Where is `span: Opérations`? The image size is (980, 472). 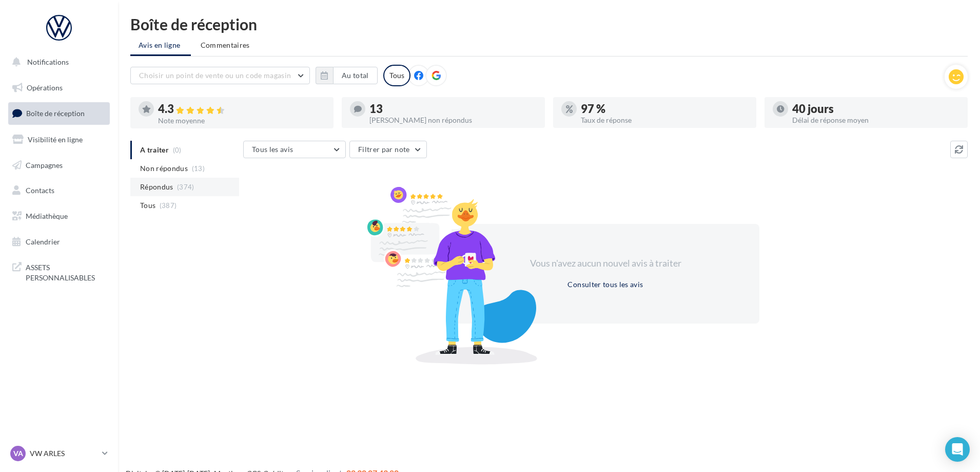
span: Opérations is located at coordinates (44, 87).